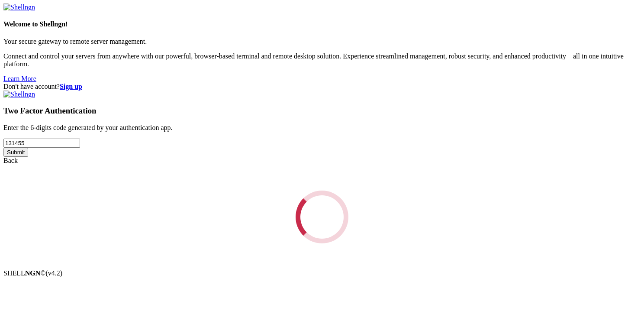 This screenshot has height=327, width=644. I want to click on h4: Welcome to Shellngn!, so click(322, 24).